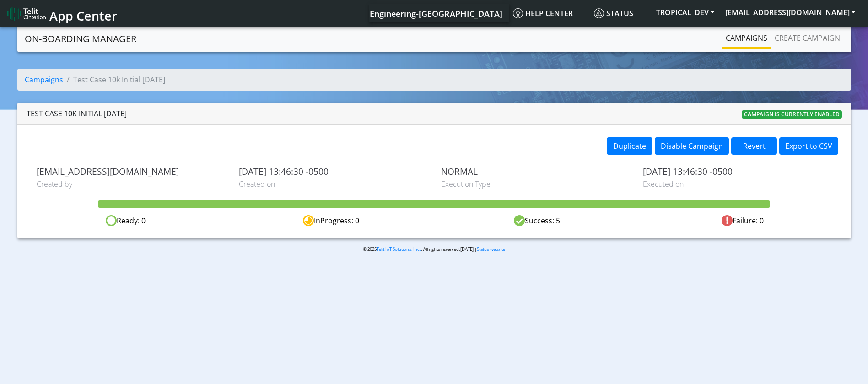 The height and width of the screenshot is (384, 868). I want to click on img: fail.svg, so click(727, 221).